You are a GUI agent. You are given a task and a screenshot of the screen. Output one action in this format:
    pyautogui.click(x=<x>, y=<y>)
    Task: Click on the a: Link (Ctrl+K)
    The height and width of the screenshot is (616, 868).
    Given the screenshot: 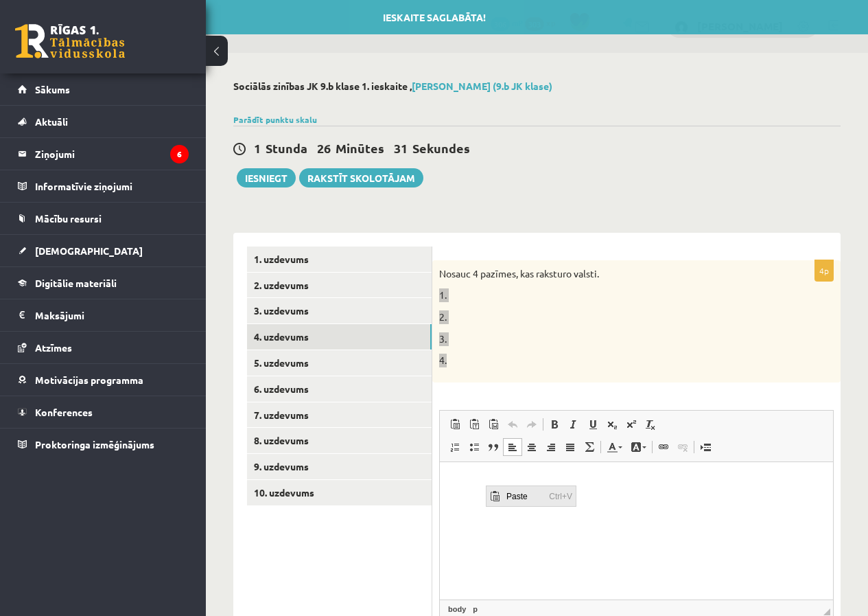 What is the action you would take?
    pyautogui.click(x=664, y=447)
    